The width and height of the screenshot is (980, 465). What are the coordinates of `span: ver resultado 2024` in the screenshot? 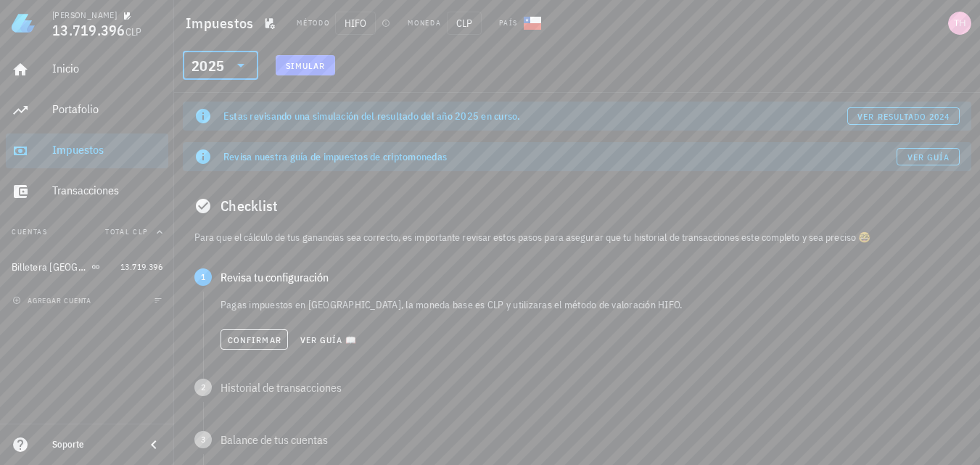 It's located at (903, 116).